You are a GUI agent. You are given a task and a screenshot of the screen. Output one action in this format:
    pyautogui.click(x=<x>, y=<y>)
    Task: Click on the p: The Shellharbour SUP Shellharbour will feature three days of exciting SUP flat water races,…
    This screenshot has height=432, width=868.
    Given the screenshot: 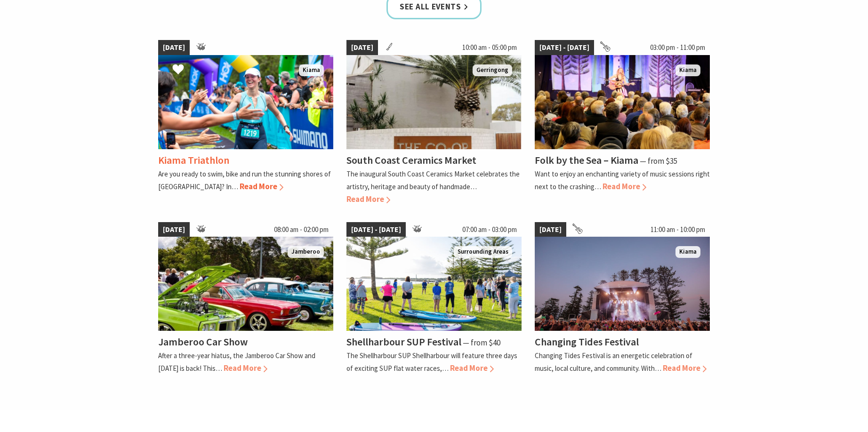 What is the action you would take?
    pyautogui.click(x=432, y=362)
    